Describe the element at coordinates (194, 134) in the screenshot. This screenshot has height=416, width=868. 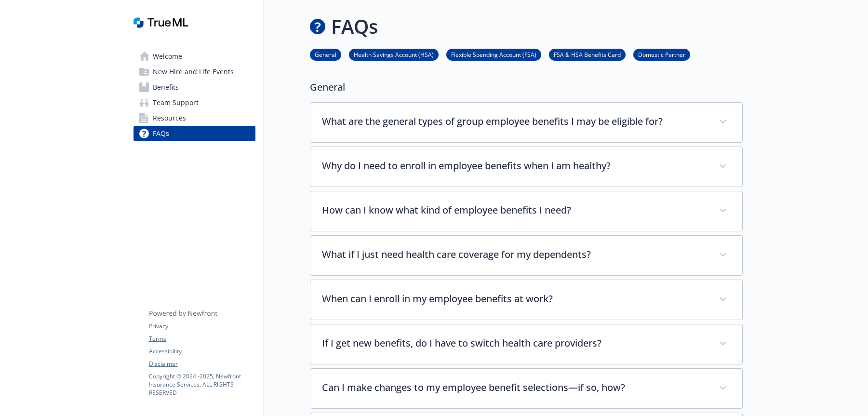
I see `a: FAQs` at that location.